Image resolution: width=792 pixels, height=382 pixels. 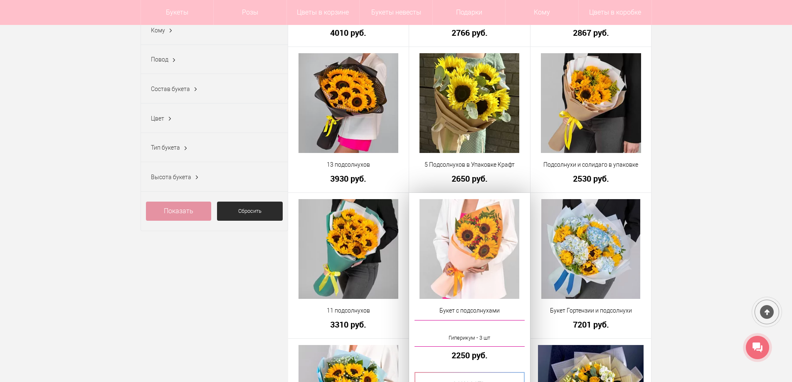 What do you see at coordinates (158, 30) in the screenshot?
I see `span: Кому` at bounding box center [158, 30].